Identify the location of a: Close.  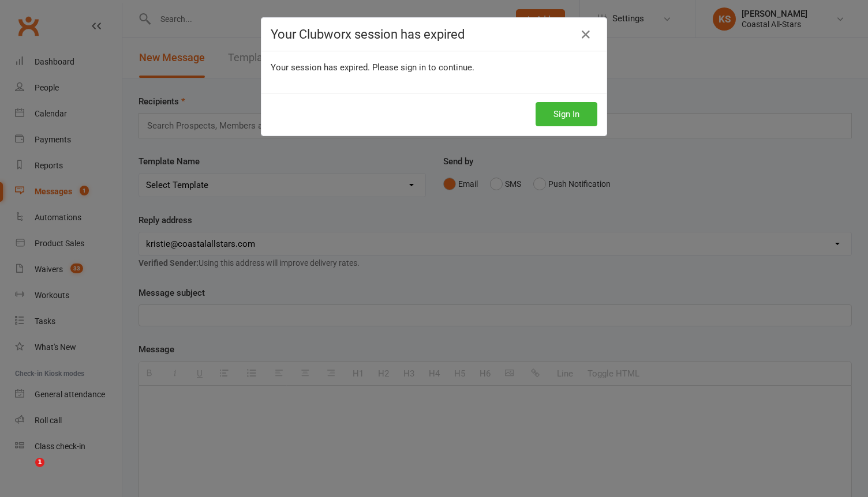
(586, 35).